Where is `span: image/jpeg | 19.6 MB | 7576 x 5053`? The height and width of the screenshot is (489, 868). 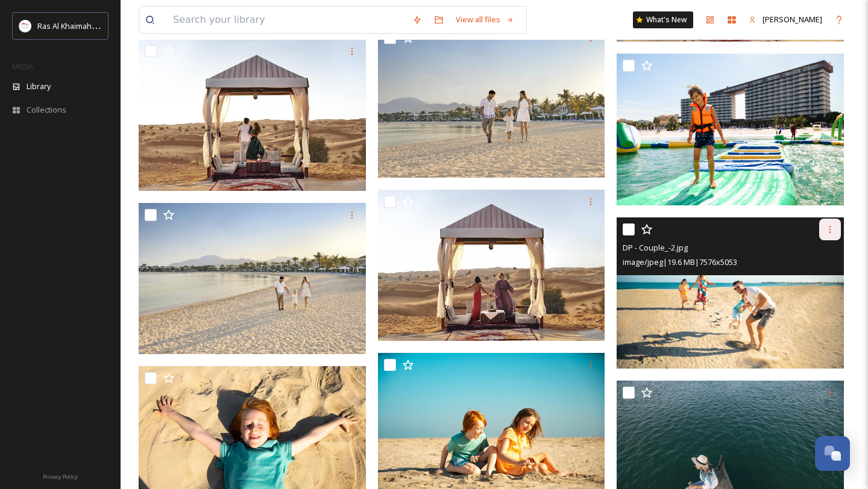 span: image/jpeg | 19.6 MB | 7576 x 5053 is located at coordinates (679, 263).